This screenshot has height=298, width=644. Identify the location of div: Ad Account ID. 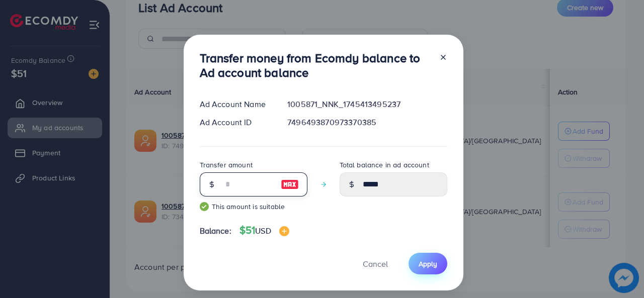
(235, 122).